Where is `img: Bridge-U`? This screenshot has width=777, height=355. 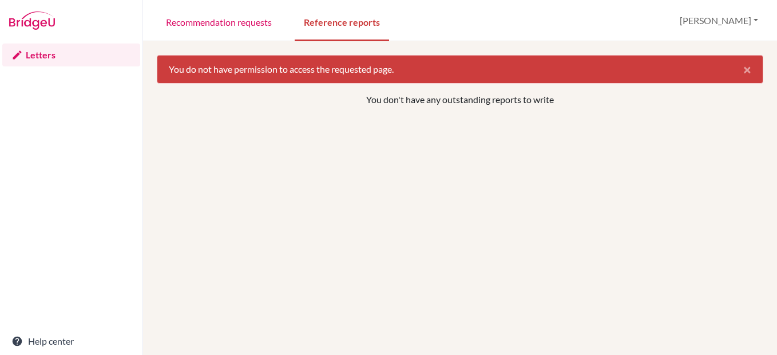 img: Bridge-U is located at coordinates (32, 21).